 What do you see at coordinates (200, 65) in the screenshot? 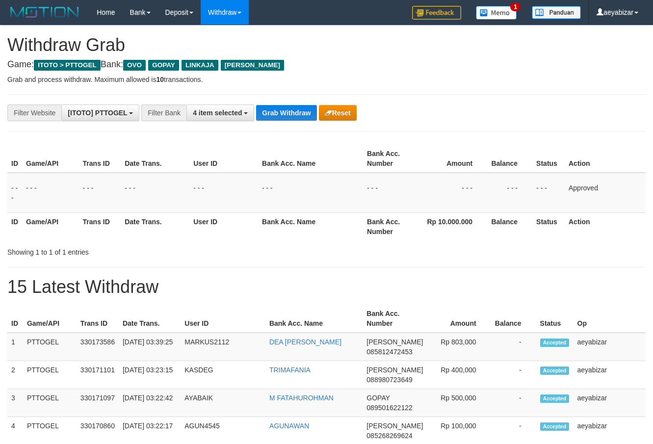
I see `span: LINKAJA` at bounding box center [200, 65].